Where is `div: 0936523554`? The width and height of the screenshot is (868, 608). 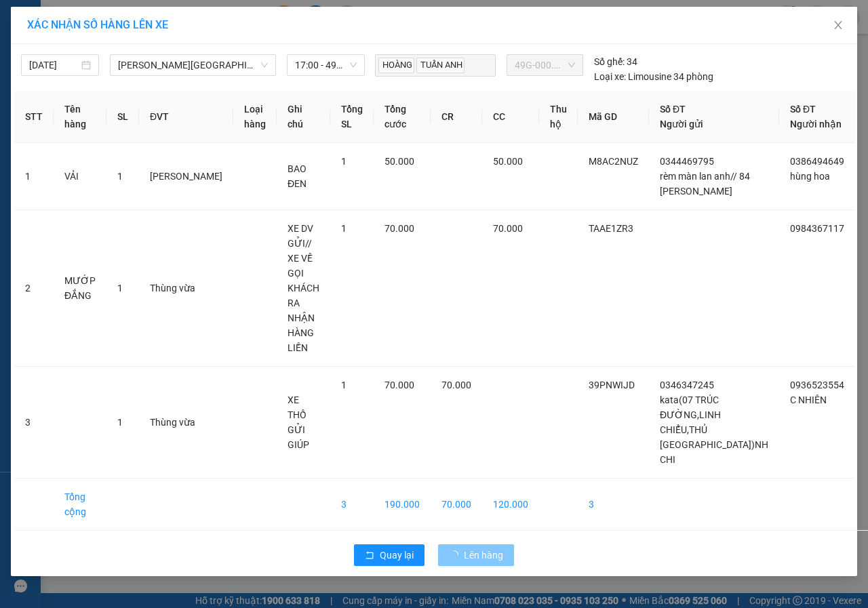 div: 0936523554 is located at coordinates (252, 69).